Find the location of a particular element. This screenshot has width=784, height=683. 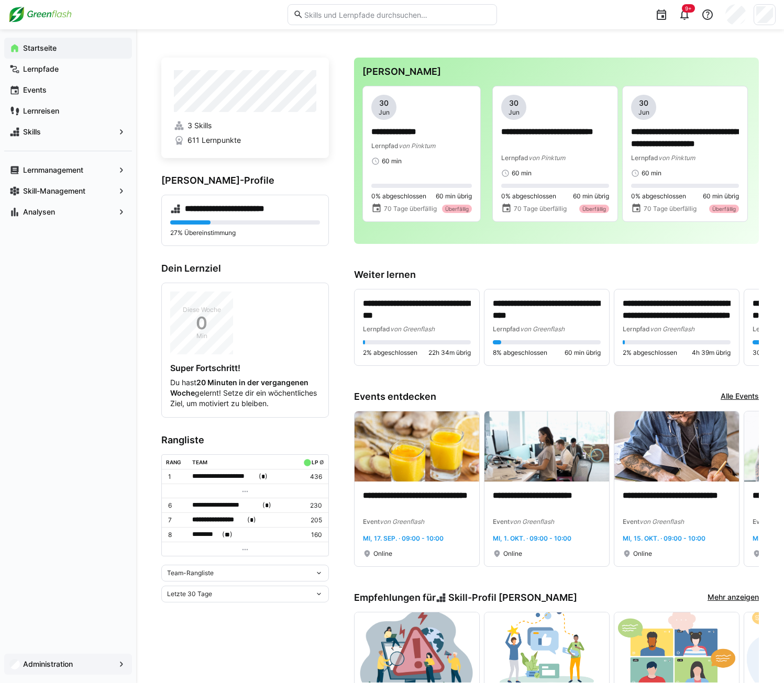

h3: Empfehlungen für is located at coordinates (466, 598).